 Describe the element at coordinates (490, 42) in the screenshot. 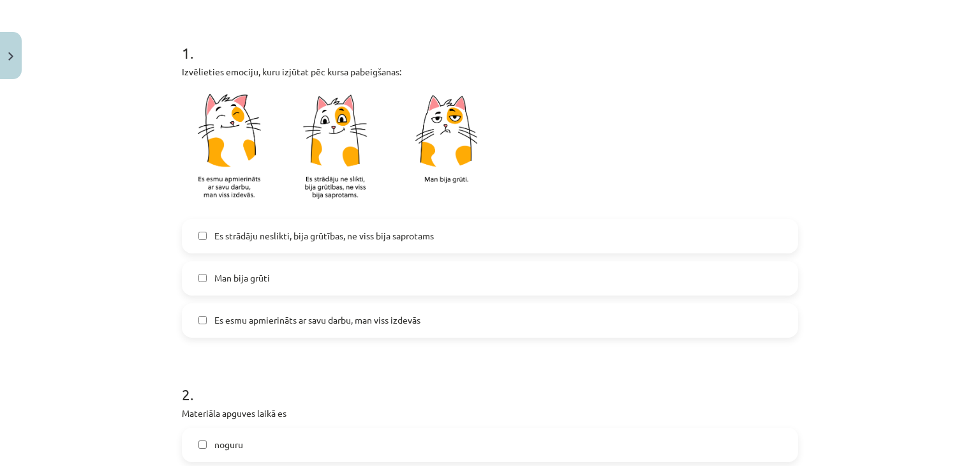

I see `h1: 1 .` at that location.